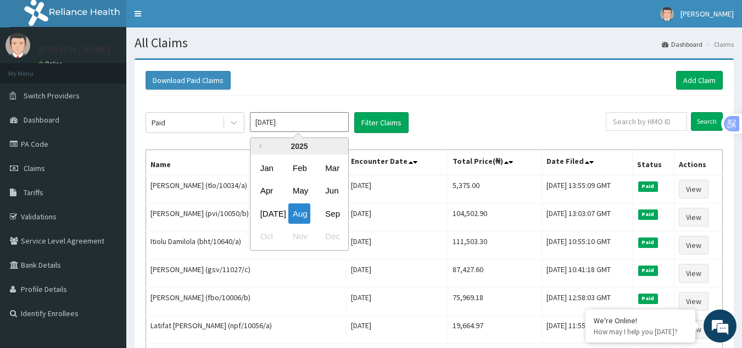 The width and height of the screenshot is (742, 348). I want to click on span: Switch Providers, so click(52, 96).